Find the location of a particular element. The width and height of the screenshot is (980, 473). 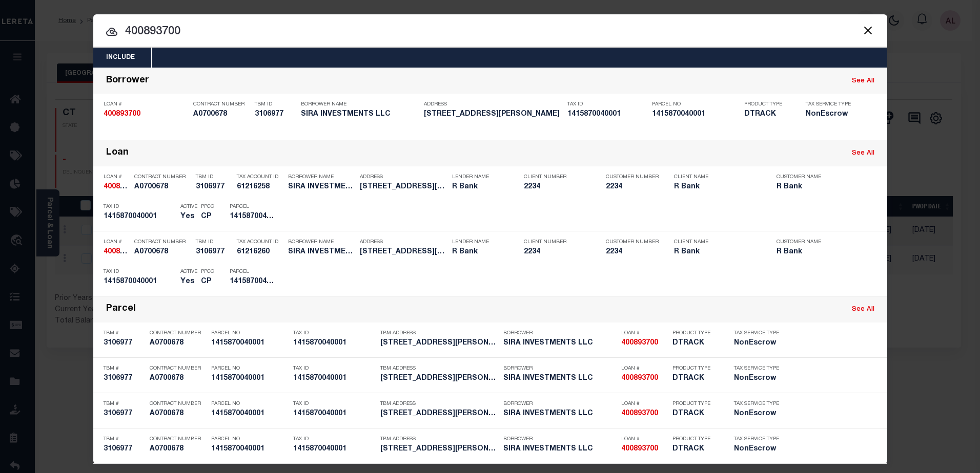

div: Borrower is located at coordinates (128, 81).